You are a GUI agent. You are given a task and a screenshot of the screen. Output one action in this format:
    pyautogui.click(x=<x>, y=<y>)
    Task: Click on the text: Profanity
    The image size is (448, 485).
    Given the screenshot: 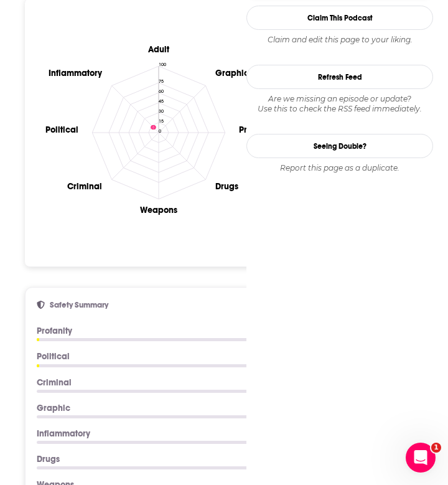 What is the action you would take?
    pyautogui.click(x=257, y=129)
    